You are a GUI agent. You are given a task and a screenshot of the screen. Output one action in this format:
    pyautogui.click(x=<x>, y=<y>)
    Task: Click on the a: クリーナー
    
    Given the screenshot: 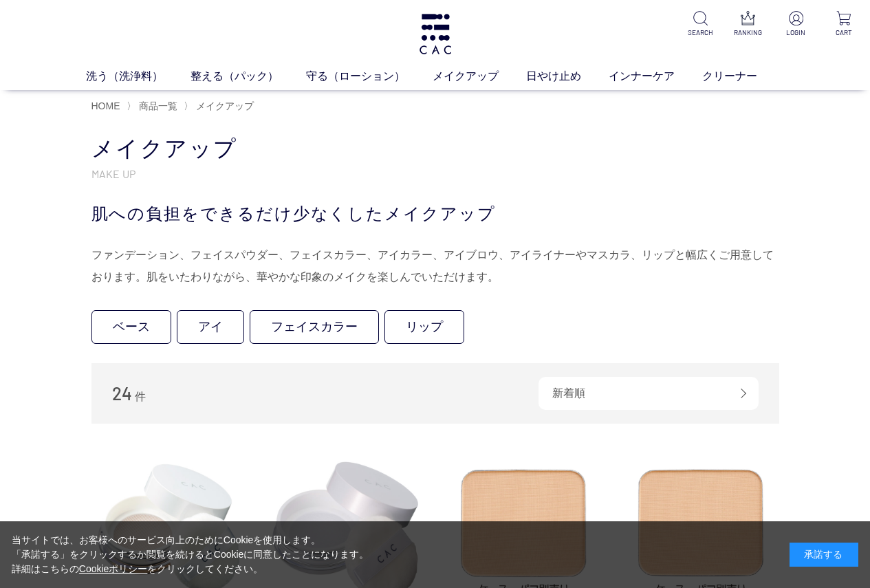 What is the action you would take?
    pyautogui.click(x=743, y=76)
    